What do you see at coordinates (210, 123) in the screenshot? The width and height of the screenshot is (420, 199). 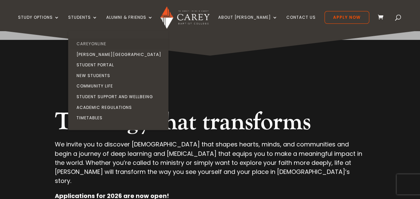 I see `h2: Theology that transforms` at bounding box center [210, 123].